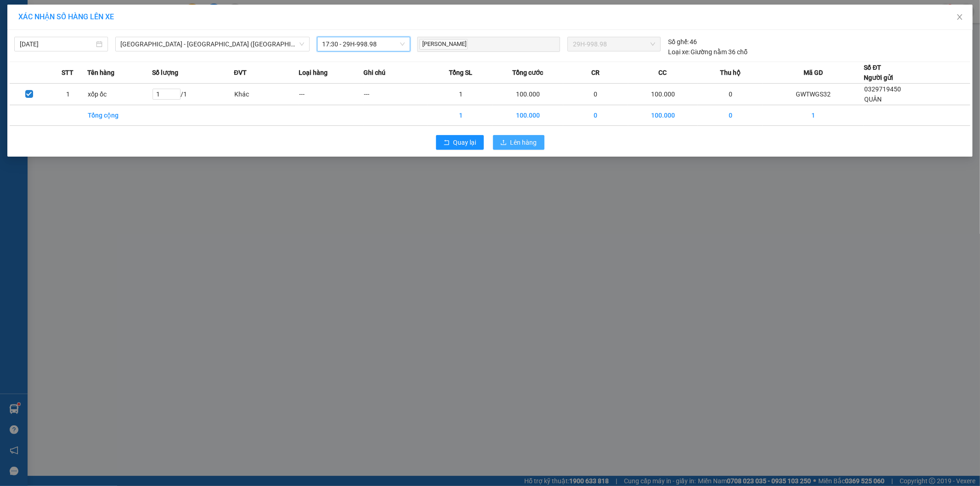 The width and height of the screenshot is (980, 486). What do you see at coordinates (266, 94) in the screenshot?
I see `td: Khác` at bounding box center [266, 94].